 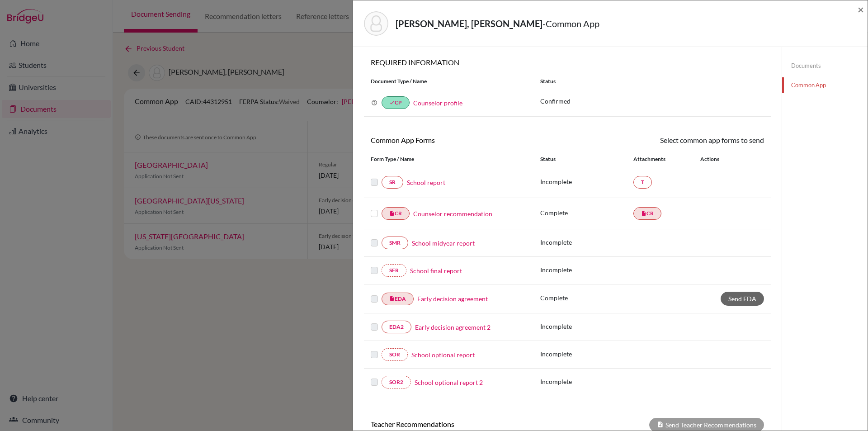 I want to click on div: Document Type / Name, so click(x=448, y=82).